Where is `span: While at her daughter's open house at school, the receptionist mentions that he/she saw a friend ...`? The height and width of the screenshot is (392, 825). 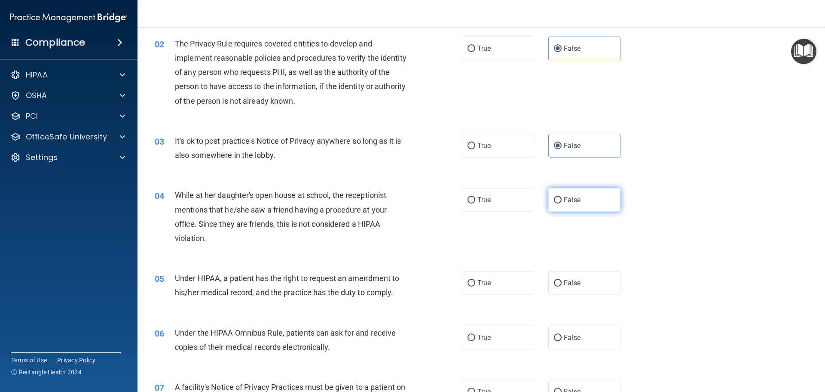 span: While at her daughter's open house at school, the receptionist mentions that he/she saw a friend ... is located at coordinates (281, 216).